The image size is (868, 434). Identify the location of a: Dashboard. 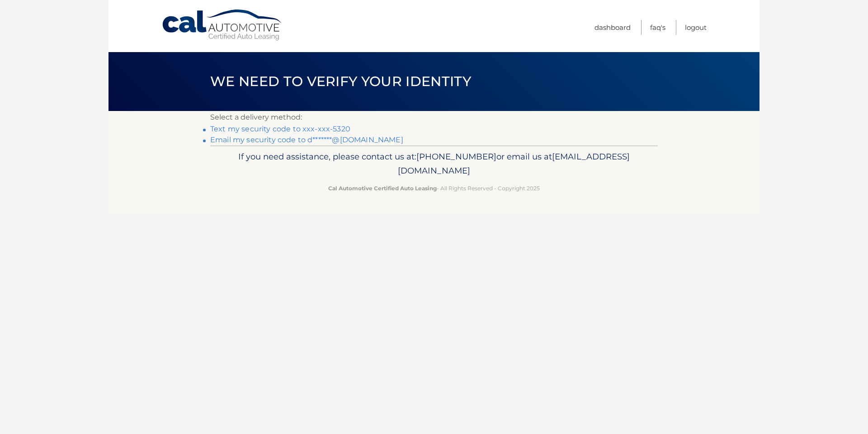
(613, 27).